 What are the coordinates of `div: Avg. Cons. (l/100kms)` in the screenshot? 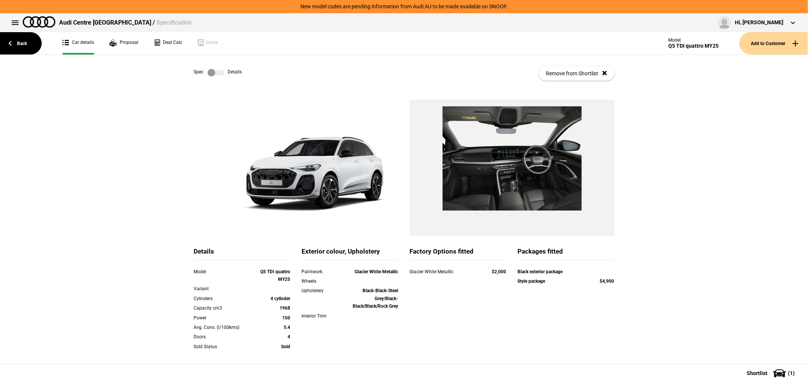 It's located at (223, 328).